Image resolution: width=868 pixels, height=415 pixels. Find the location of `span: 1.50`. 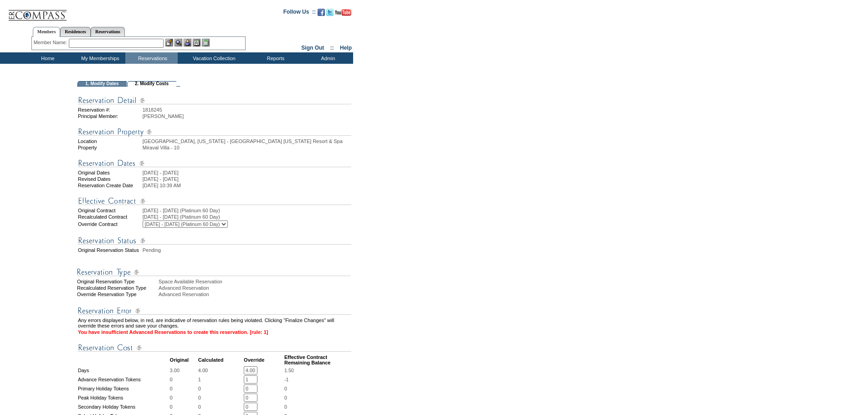

span: 1.50 is located at coordinates (289, 370).